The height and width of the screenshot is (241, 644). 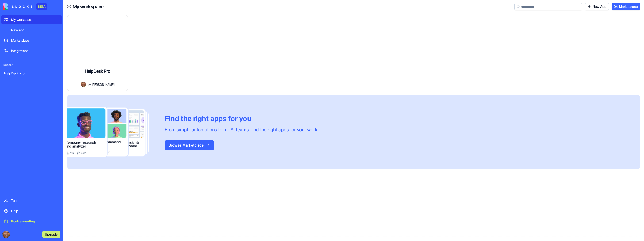 What do you see at coordinates (597, 6) in the screenshot?
I see `a: New App` at bounding box center [597, 6].